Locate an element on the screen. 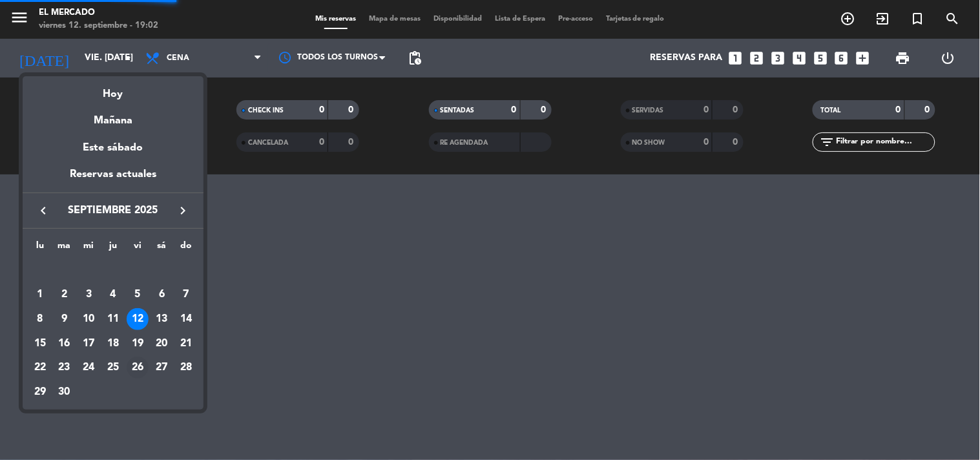 This screenshot has height=460, width=980. td: 16 de septiembre de 2025 is located at coordinates (65, 344).